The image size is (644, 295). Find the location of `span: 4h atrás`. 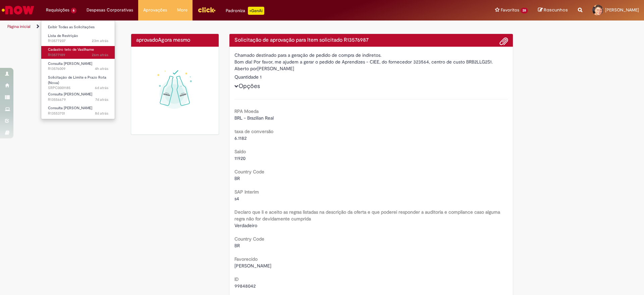

span: 4h atrás is located at coordinates (101, 68).